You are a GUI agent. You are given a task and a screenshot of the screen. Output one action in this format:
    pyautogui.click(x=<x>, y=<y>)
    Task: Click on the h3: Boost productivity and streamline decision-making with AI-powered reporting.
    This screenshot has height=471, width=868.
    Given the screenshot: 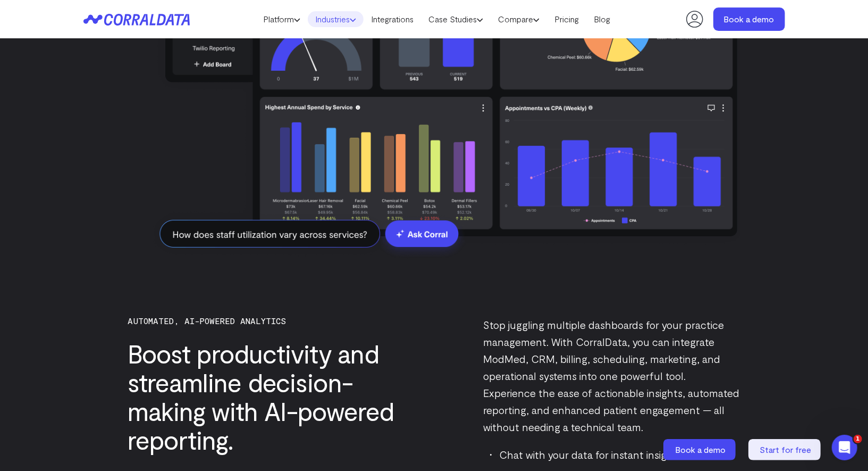 What is the action you would take?
    pyautogui.click(x=278, y=396)
    